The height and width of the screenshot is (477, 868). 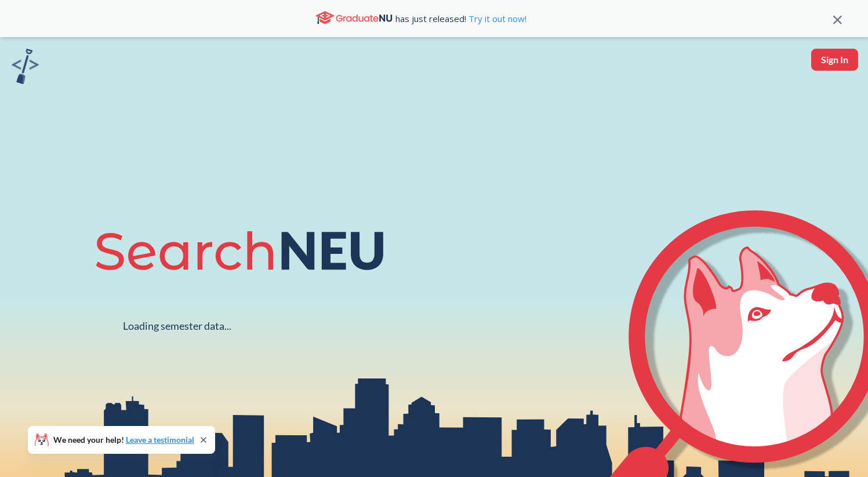 I want to click on img: sandbox logo, so click(x=25, y=66).